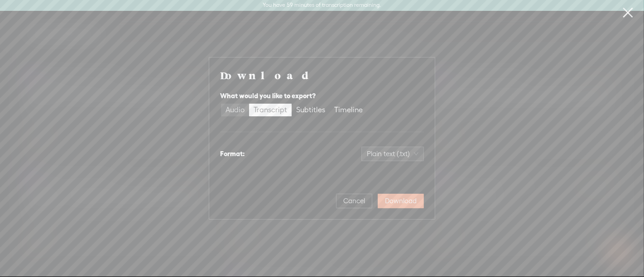 This screenshot has width=644, height=277. Describe the element at coordinates (311, 110) in the screenshot. I see `div: Subtitles` at that location.